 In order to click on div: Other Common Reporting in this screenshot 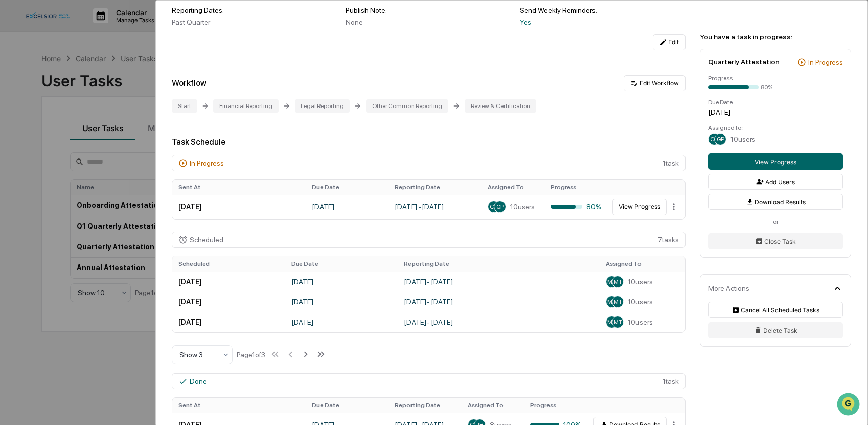, I will do `click(407, 106)`.